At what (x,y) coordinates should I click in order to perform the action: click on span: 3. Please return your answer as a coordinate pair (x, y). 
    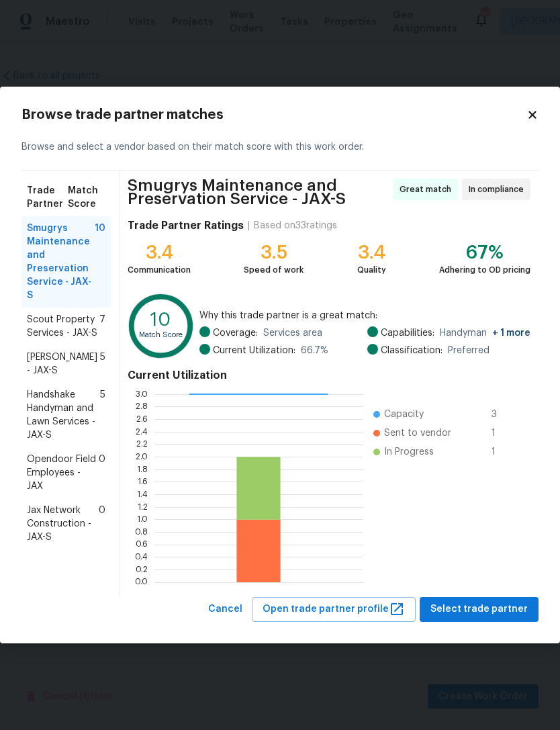
    Looking at the image, I should click on (502, 414).